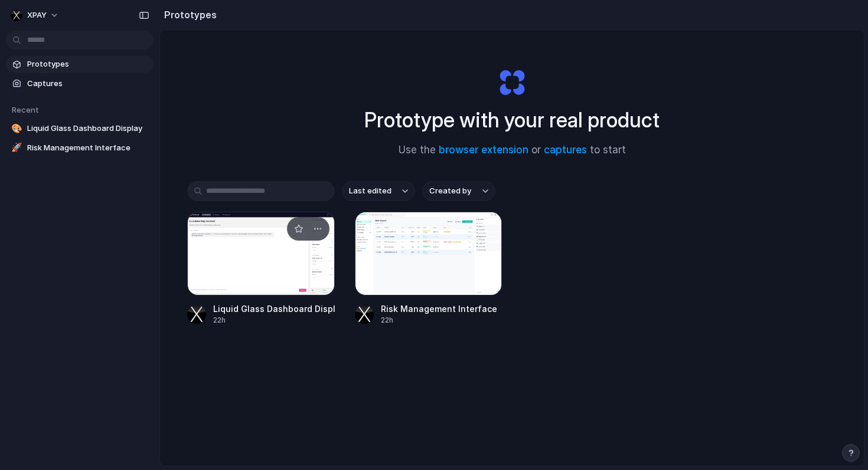 The width and height of the screenshot is (868, 470). What do you see at coordinates (429, 268) in the screenshot?
I see `a: Risk Management InterfaceRisk Management Interface22h` at bounding box center [429, 268].